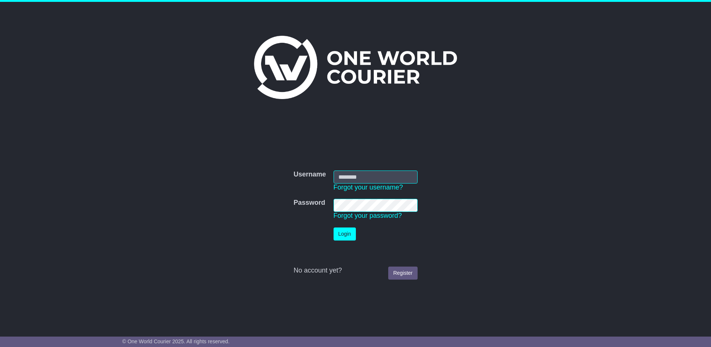  Describe the element at coordinates (356, 67) in the screenshot. I see `img: One World` at that location.